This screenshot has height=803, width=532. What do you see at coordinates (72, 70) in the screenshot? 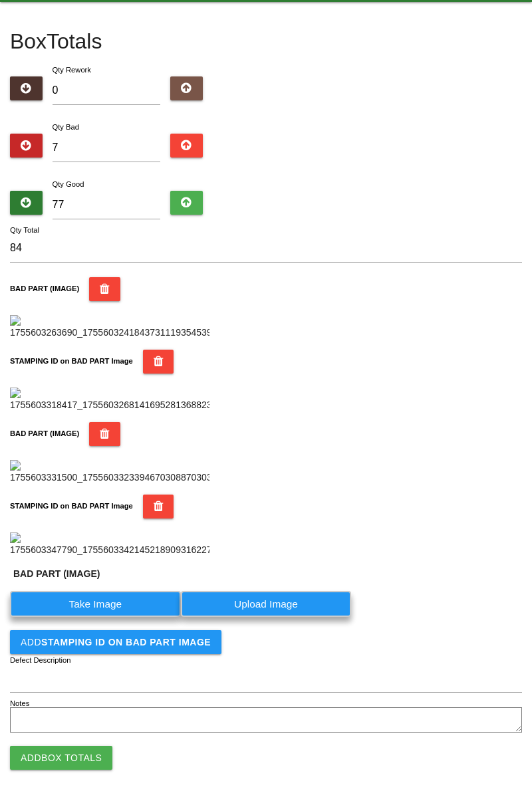
I see `label: Qty Rework` at bounding box center [72, 70].